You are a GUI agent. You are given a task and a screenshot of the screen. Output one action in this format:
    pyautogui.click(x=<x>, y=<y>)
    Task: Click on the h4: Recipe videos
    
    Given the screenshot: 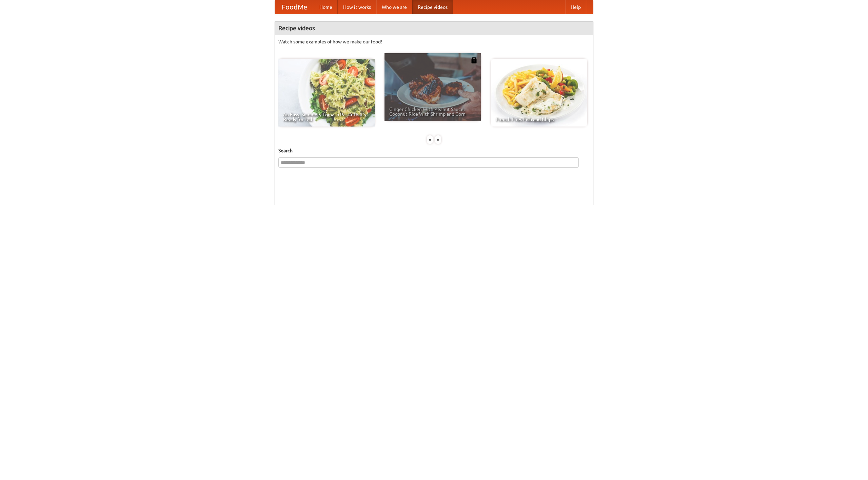 What is the action you would take?
    pyautogui.click(x=434, y=28)
    